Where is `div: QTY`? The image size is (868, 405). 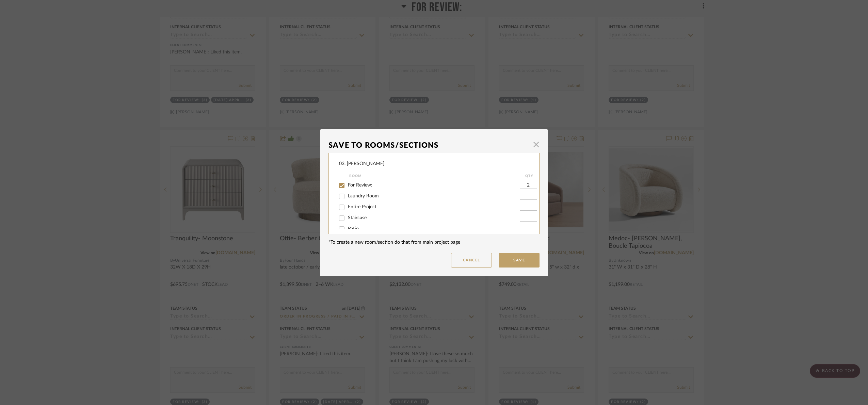 div: QTY is located at coordinates (529, 176).